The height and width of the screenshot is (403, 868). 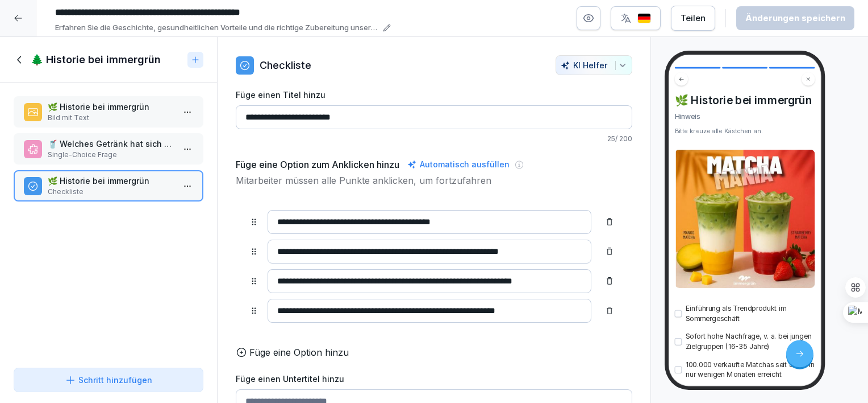 I want to click on div: 🌿 Historie bei immergrünBild mit Text, so click(x=109, y=111).